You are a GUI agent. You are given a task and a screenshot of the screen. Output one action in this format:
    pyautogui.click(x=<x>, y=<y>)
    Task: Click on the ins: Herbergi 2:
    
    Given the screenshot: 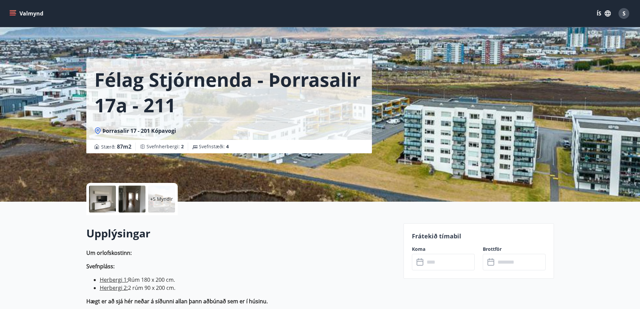 What is the action you would take?
    pyautogui.click(x=114, y=287)
    